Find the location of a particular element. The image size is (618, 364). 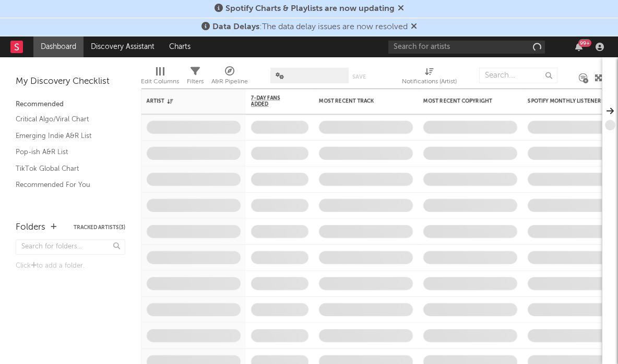

span: : The data delay issues are now resolved is located at coordinates (310, 27).